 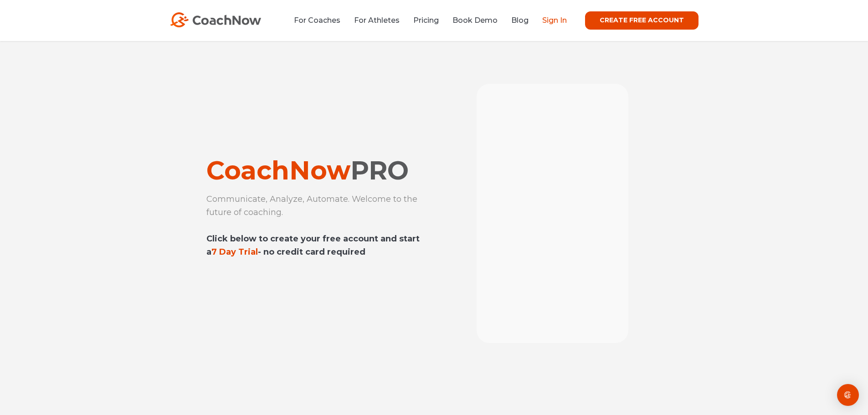 I want to click on div: Open Intercom Messenger, so click(x=847, y=395).